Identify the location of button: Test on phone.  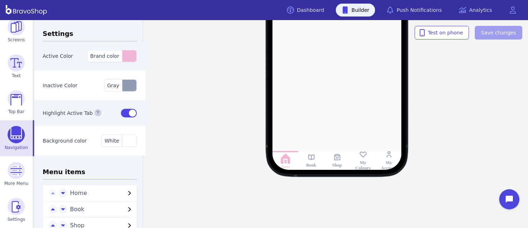
(442, 33).